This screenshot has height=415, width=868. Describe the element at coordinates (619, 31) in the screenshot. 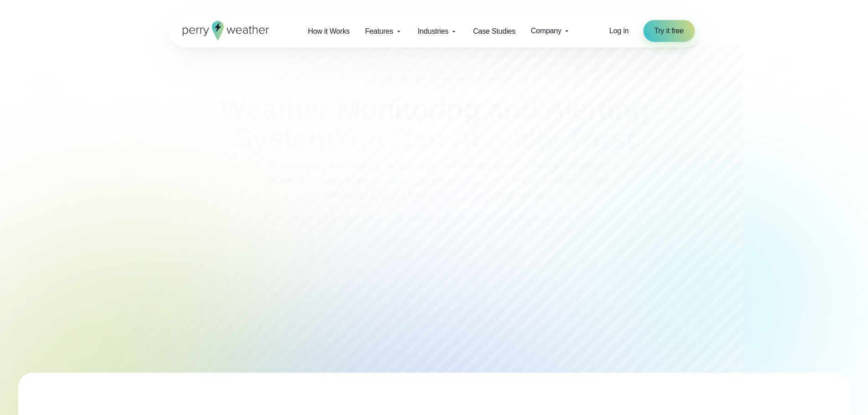

I see `a: Log in` at that location.